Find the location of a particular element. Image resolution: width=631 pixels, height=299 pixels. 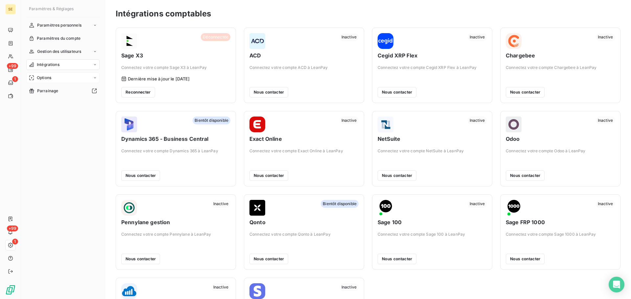

span: Parrainage is located at coordinates (48, 91).